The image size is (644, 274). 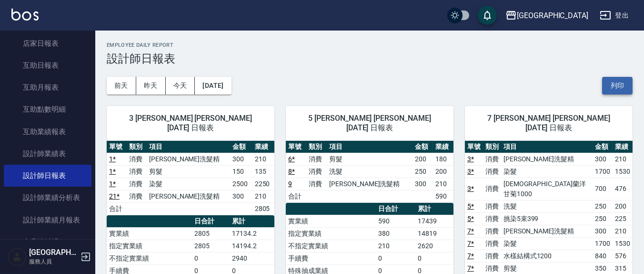 What do you see at coordinates (53, 261) in the screenshot?
I see `p: 服務人員` at bounding box center [53, 261].